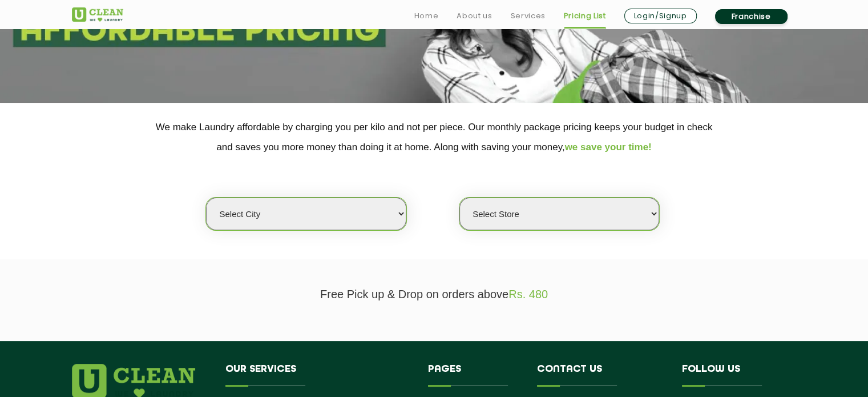  What do you see at coordinates (528, 294) in the screenshot?
I see `span: Rs. 480` at bounding box center [528, 294].